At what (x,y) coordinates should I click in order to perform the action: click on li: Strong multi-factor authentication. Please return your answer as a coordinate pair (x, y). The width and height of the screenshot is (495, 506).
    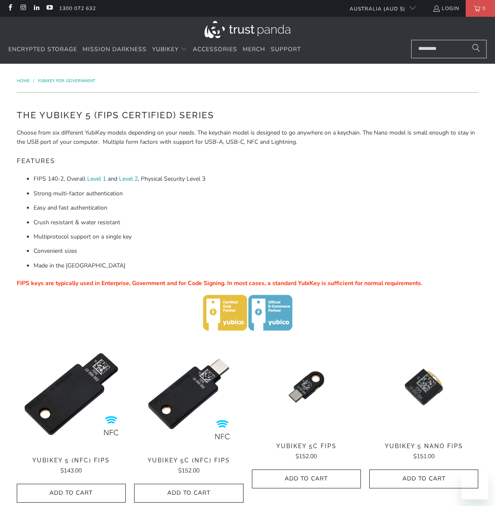
    Looking at the image, I should click on (256, 194).